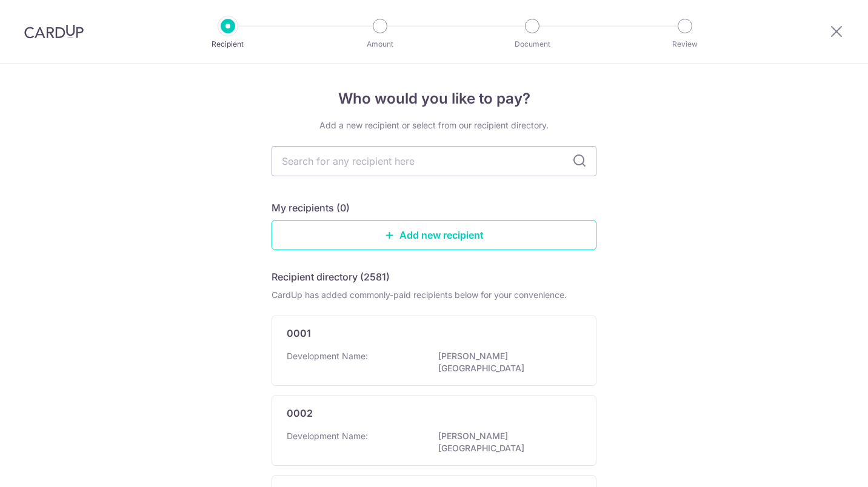 The image size is (868, 487). Describe the element at coordinates (380, 44) in the screenshot. I see `p: Amount` at that location.